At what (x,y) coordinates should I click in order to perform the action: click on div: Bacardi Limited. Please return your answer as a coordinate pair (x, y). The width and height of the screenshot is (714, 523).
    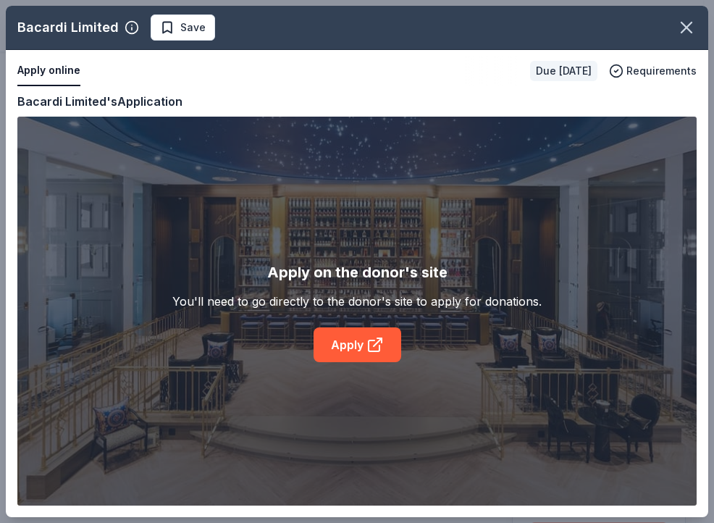
    Looking at the image, I should click on (68, 28).